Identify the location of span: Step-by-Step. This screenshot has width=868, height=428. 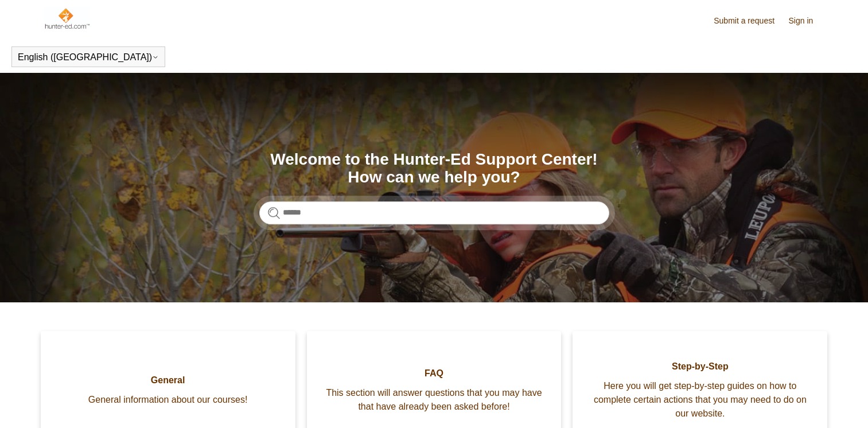
(700, 367).